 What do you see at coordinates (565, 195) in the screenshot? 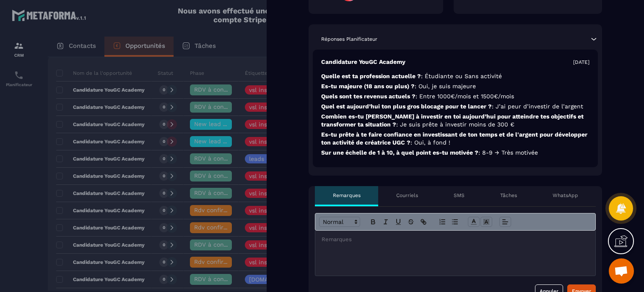
I see `p: WhatsApp` at bounding box center [565, 195].